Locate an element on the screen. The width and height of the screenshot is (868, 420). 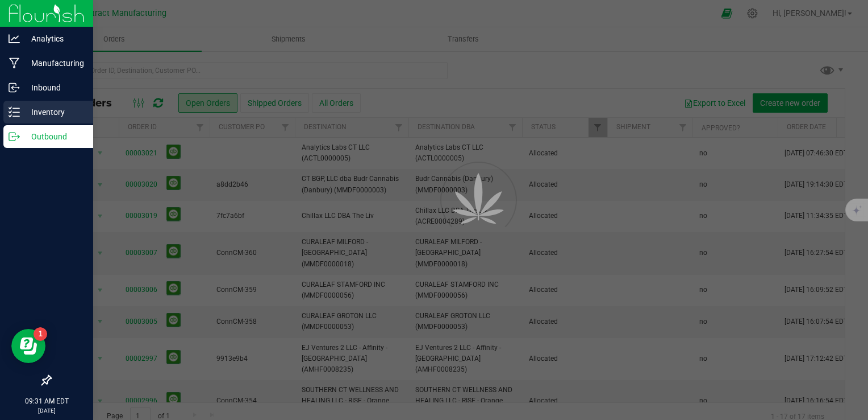
span: 1 is located at coordinates (7, 7).